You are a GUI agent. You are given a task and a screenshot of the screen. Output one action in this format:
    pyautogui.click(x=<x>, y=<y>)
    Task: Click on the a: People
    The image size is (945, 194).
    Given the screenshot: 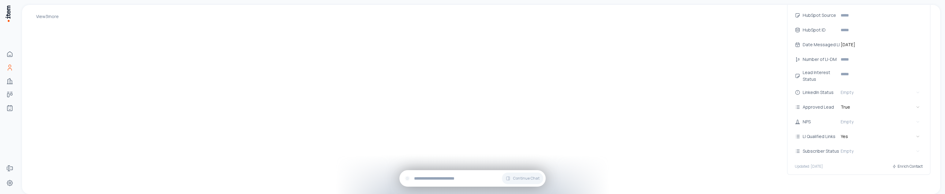 What is the action you would take?
    pyautogui.click(x=10, y=68)
    